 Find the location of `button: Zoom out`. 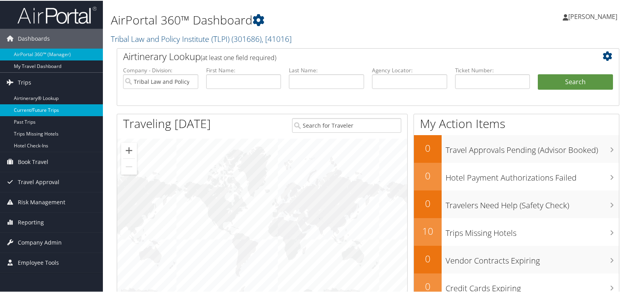

button: Zoom out is located at coordinates (129, 166).